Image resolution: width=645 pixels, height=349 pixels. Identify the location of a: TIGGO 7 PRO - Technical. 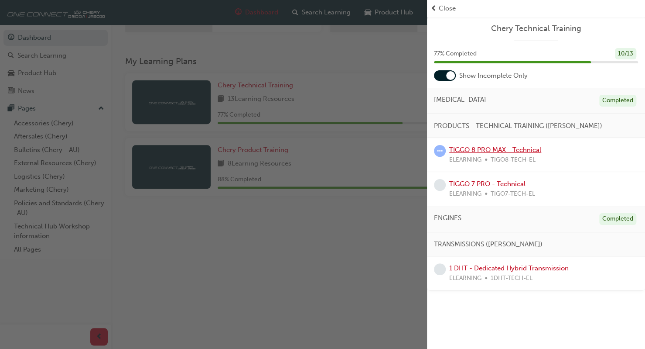
(487, 184).